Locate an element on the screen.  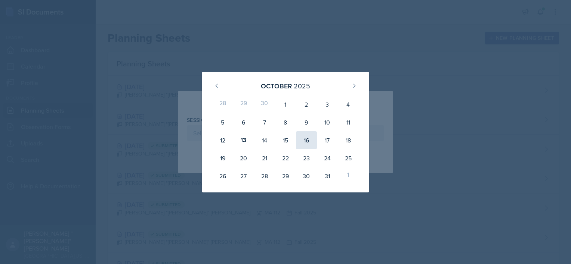
div: 3 is located at coordinates (327, 105).